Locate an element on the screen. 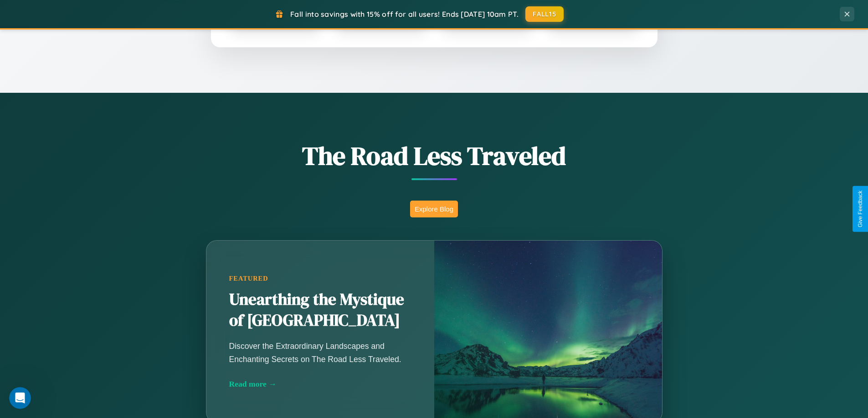  h1: The Road Less Traveled is located at coordinates (434, 156).